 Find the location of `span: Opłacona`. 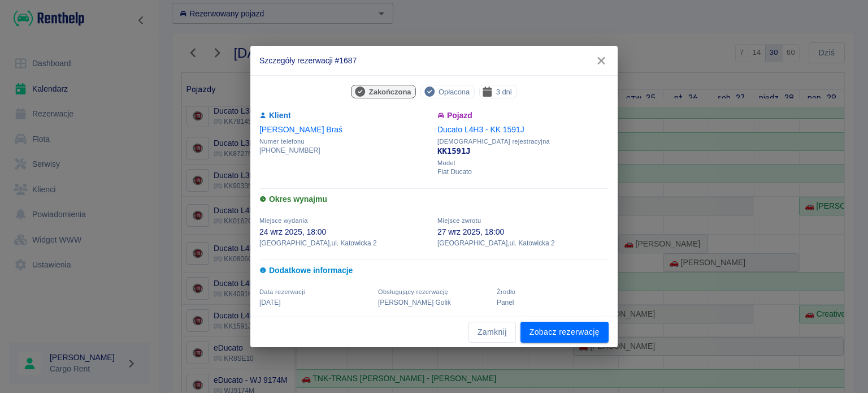

span: Opłacona is located at coordinates (454, 91).